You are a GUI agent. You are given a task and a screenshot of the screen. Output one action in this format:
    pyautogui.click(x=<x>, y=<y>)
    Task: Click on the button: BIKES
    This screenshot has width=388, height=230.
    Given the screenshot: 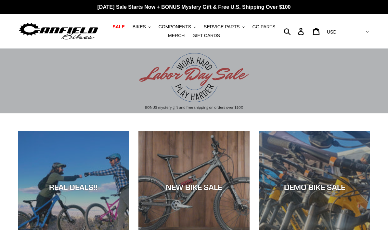 What is the action you would take?
    pyautogui.click(x=142, y=27)
    